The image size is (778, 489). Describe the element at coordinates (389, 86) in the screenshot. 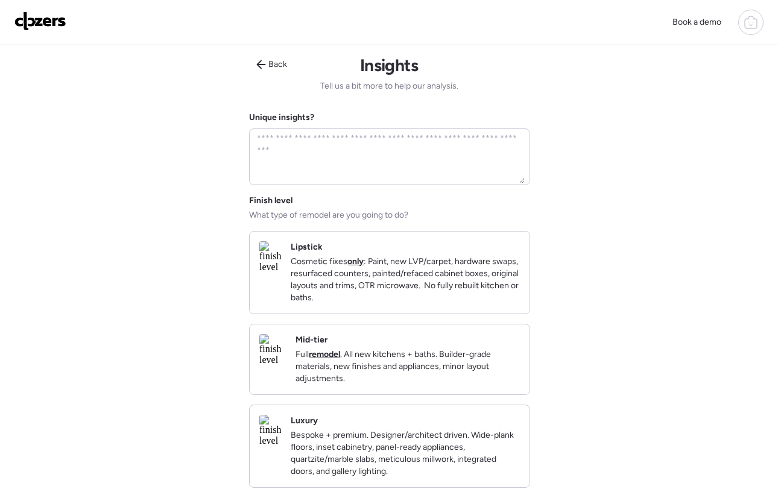

I see `span: Tell us a bit more to help our analysis.` at that location.